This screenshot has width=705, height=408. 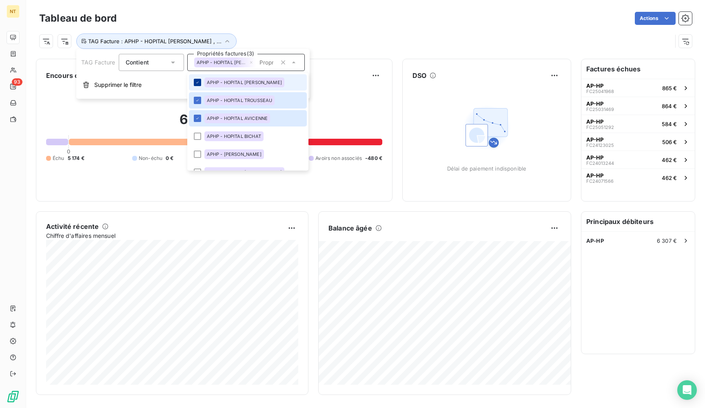 I want to click on span: 6 307 €, so click(x=667, y=241).